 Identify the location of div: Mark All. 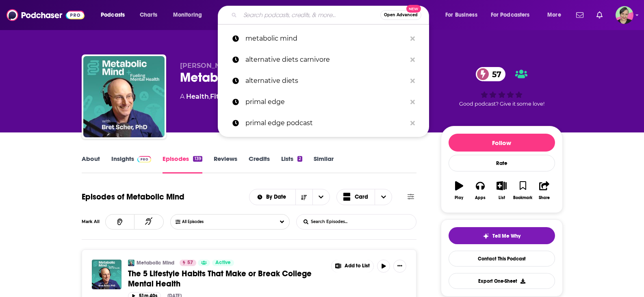
(93, 222).